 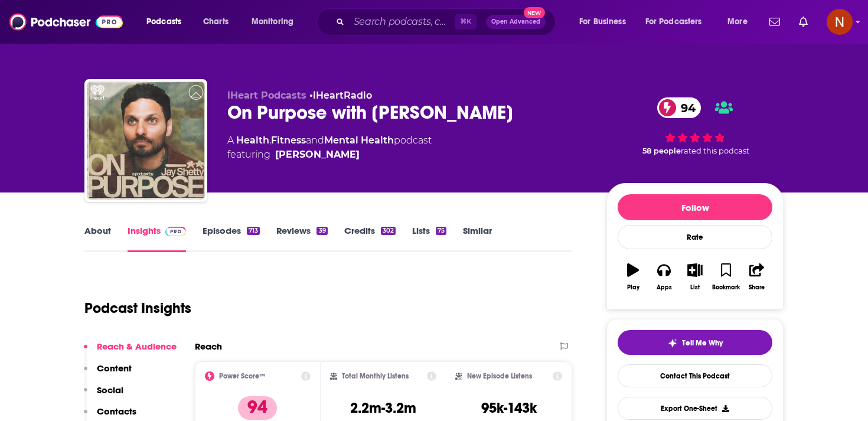 What do you see at coordinates (737, 22) in the screenshot?
I see `span: More` at bounding box center [737, 22].